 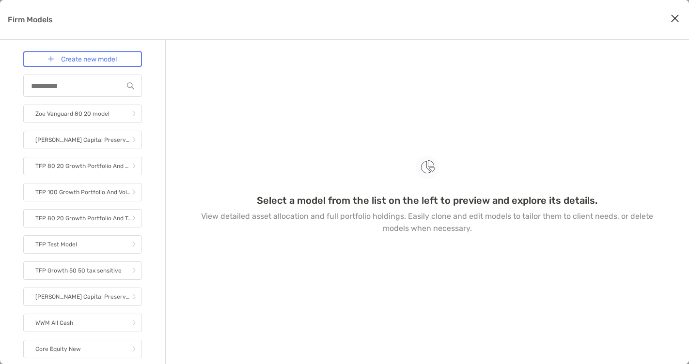 What do you see at coordinates (83, 166) in the screenshot?
I see `p: TFP 80 20 Growth Portfolio And Volatility Tolerance` at bounding box center [83, 166].